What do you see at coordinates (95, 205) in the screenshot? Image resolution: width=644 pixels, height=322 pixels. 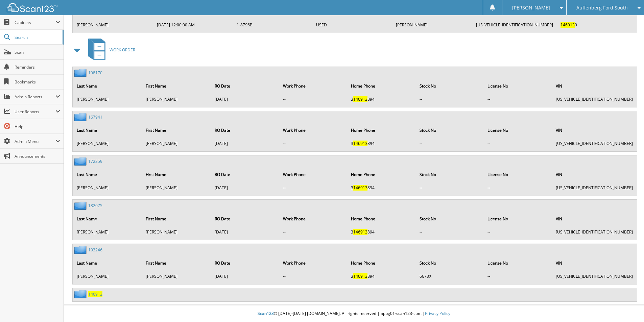 I see `a: 182075` at bounding box center [95, 205].